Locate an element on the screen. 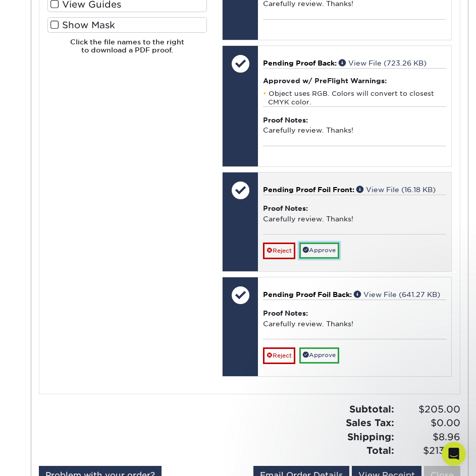  h6: Click the file names to the right to download a PDF proof. is located at coordinates (127, 49).